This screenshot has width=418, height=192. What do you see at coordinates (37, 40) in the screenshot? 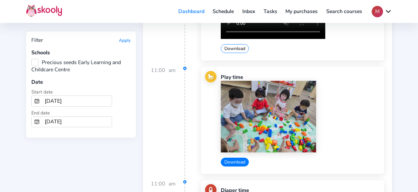
I see `div: Filter` at bounding box center [37, 40].